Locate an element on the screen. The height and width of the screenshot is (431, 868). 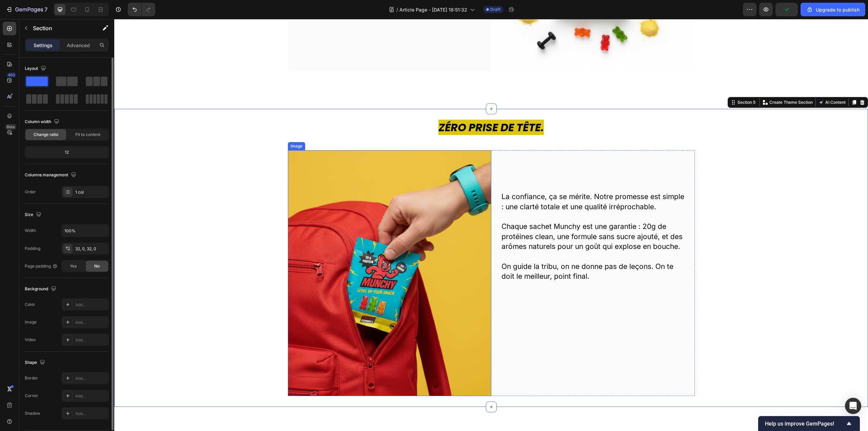
span: Yes is located at coordinates (73, 266).